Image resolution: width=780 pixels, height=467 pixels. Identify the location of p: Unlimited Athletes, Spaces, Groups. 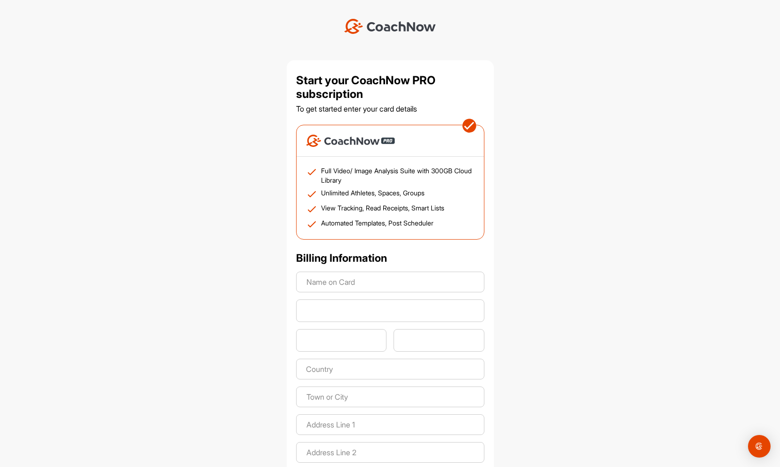
(373, 194).